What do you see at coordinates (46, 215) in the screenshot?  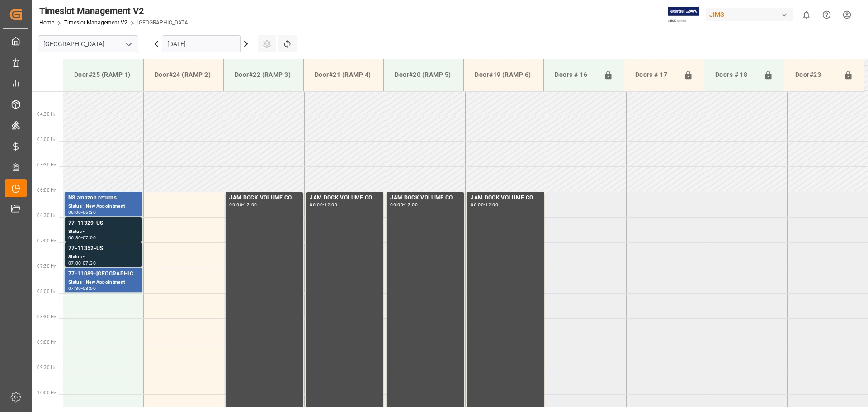 I see `span: 06:30 Hr` at bounding box center [46, 215].